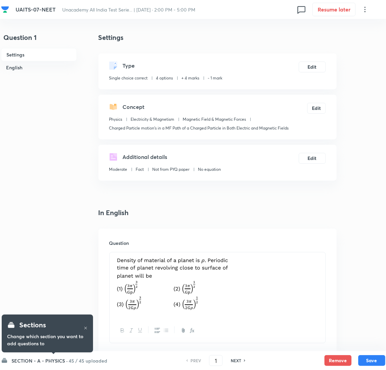  I want to click on h4: Settings, so click(217, 38).